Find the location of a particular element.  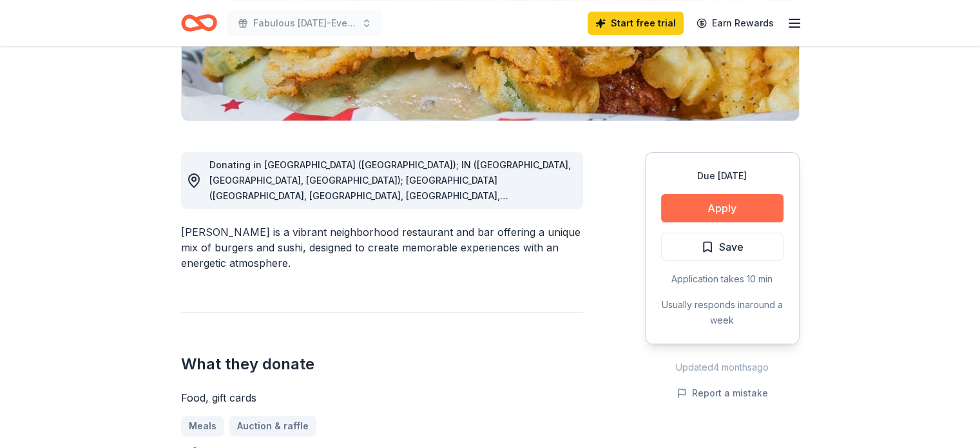

button: Report a mistake is located at coordinates (722, 394).